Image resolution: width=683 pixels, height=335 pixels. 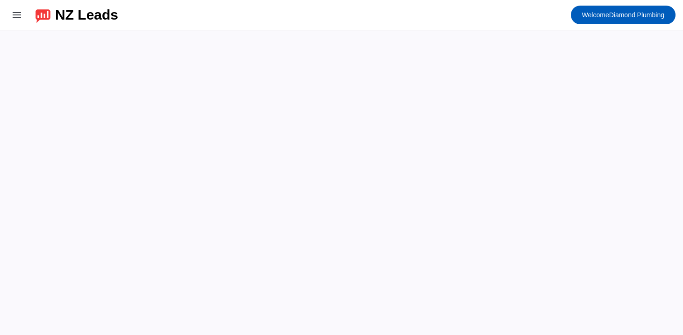 I want to click on span: Diamond Plumbing, so click(x=623, y=15).